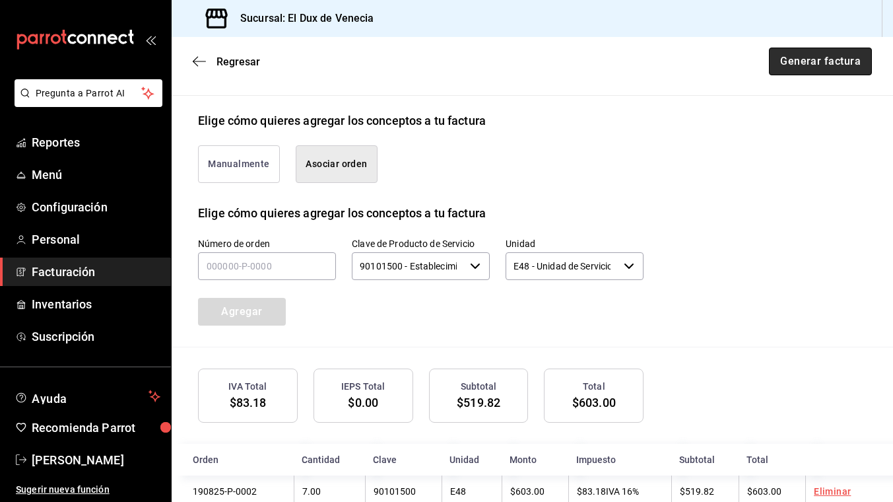 The height and width of the screenshot is (502, 893). I want to click on th: Clave, so click(403, 459).